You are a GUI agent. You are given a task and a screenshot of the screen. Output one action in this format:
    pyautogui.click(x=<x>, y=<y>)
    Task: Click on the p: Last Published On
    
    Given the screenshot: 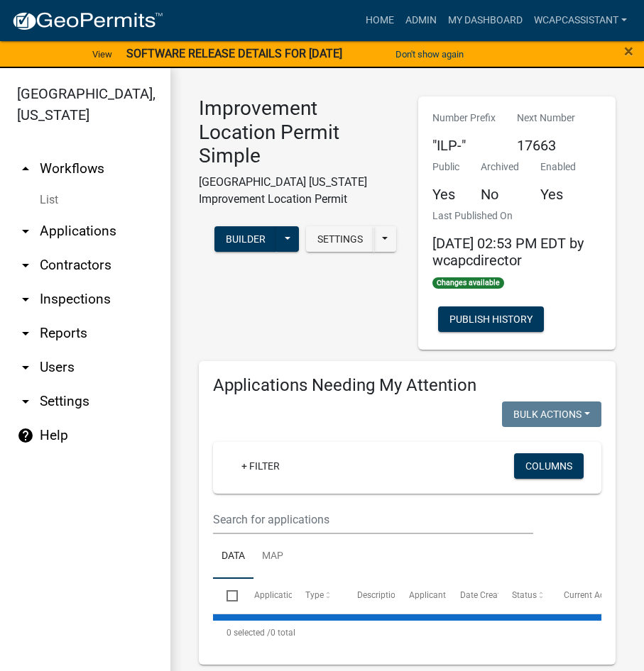 What is the action you would take?
    pyautogui.click(x=517, y=216)
    